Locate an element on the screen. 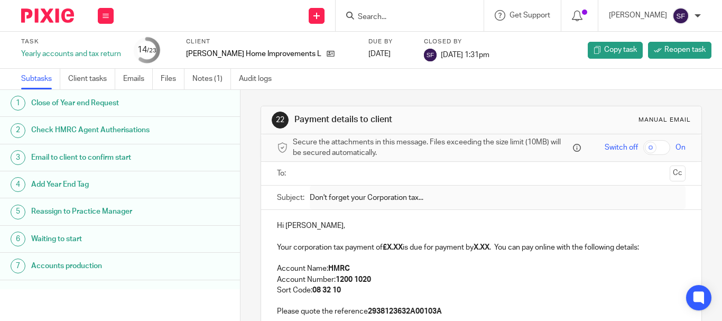 The width and height of the screenshot is (722, 321). a: Emails is located at coordinates (138, 79).